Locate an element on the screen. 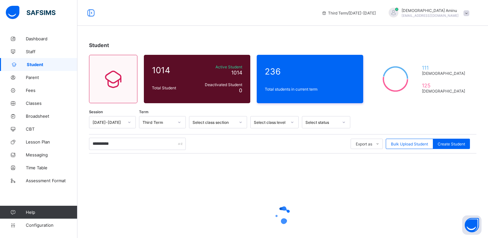 This screenshot has width=488, height=238. span: Total students in current term is located at coordinates (310, 89).